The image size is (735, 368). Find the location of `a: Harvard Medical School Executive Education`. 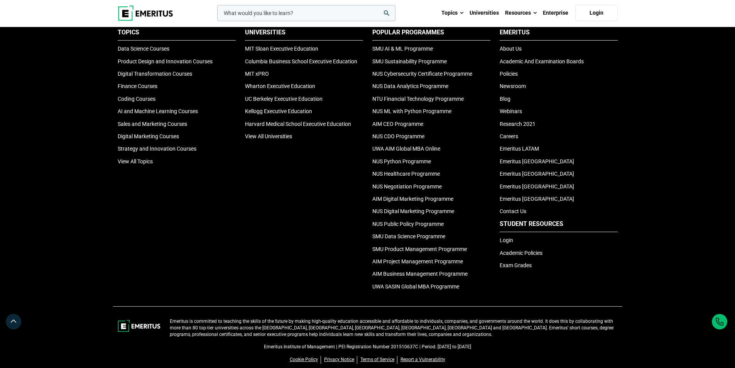

a: Harvard Medical School Executive Education is located at coordinates (298, 124).